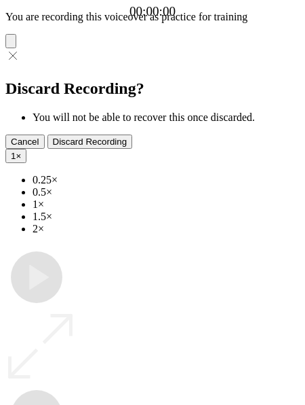 The image size is (305, 405). I want to click on p: You are recording this voiceover as practice for training, so click(153, 17).